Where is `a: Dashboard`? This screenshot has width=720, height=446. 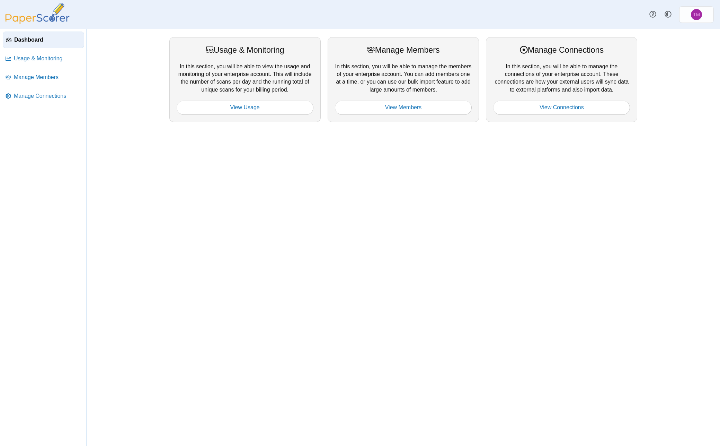
a: Dashboard is located at coordinates (43, 40).